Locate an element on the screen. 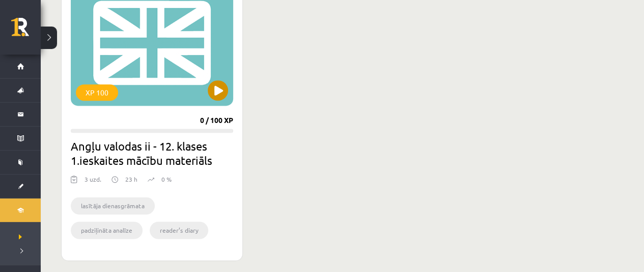 The height and width of the screenshot is (272, 644). p: 0 % is located at coordinates (166, 179).